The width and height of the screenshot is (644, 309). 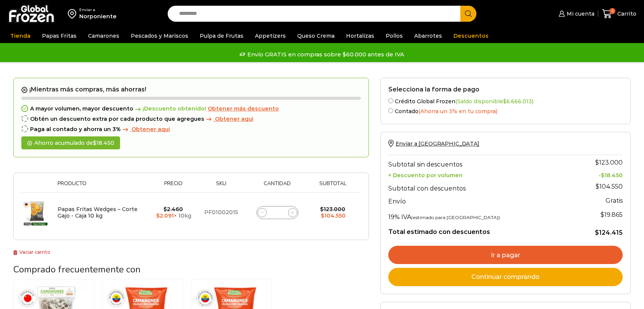 I want to click on span: 19.865, so click(x=611, y=214).